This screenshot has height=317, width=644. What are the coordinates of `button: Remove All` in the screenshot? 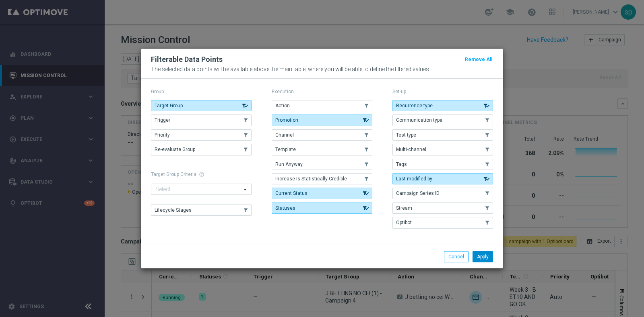 It's located at (479, 59).